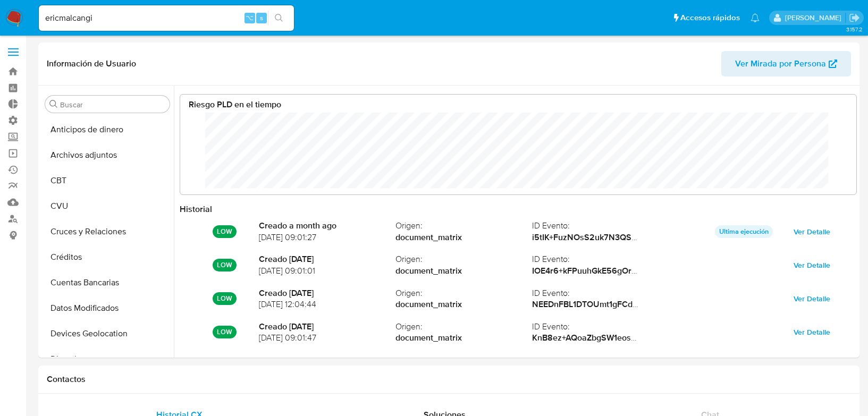 The height and width of the screenshot is (416, 868). What do you see at coordinates (854, 18) in the screenshot?
I see `a: Salir` at bounding box center [854, 18].